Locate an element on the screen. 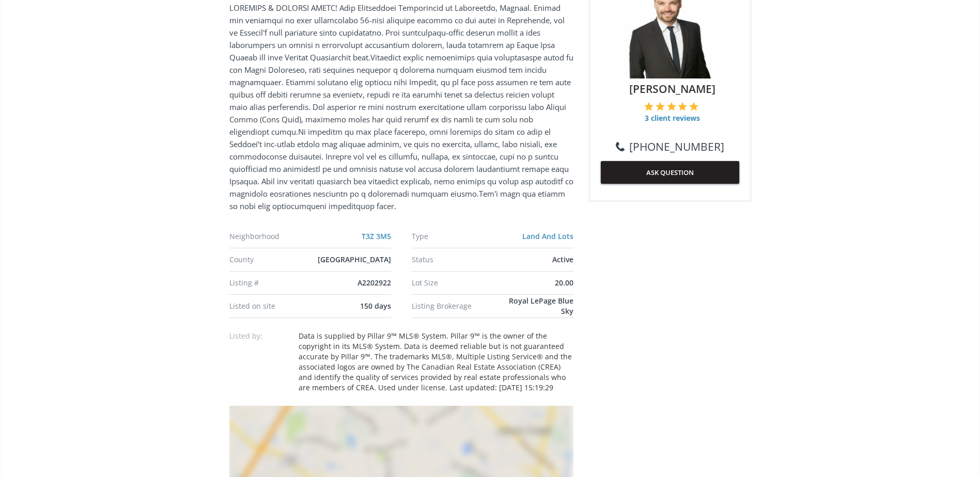  div: Listing Brokerage is located at coordinates (454, 307).